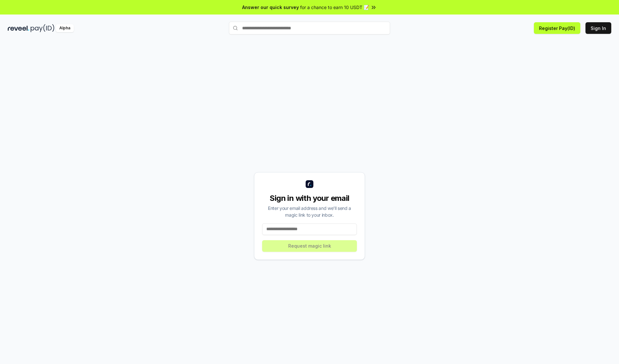  What do you see at coordinates (598, 28) in the screenshot?
I see `button: Sign In` at bounding box center [598, 28].